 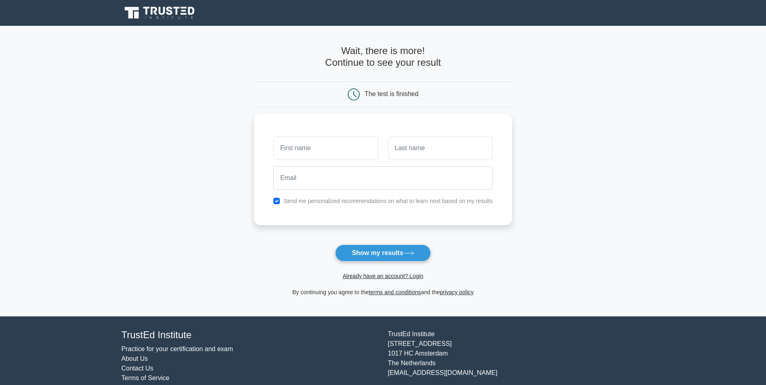 I want to click on input: Email, so click(x=383, y=178).